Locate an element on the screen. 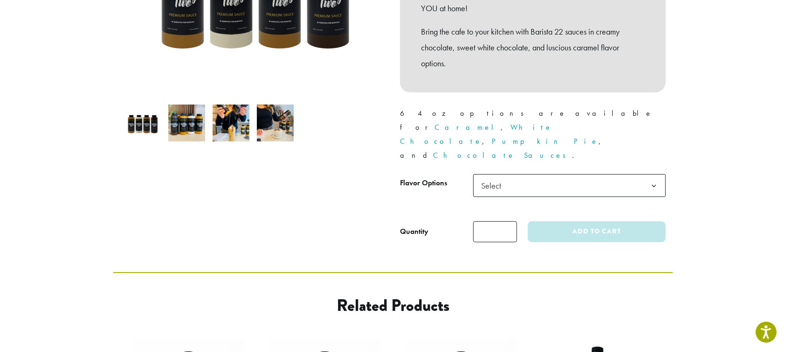 This screenshot has height=352, width=786. a: Chocolate Sauces is located at coordinates (503, 155).